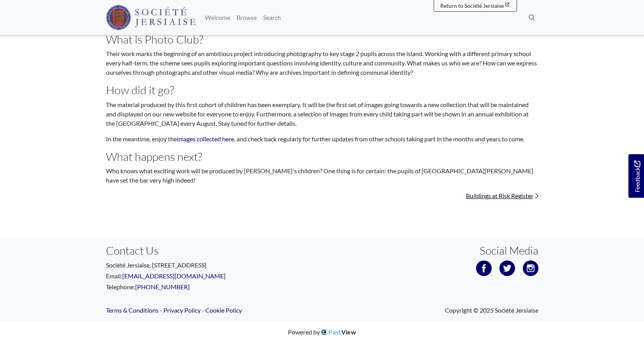  I want to click on a: Cookie Policy, so click(224, 310).